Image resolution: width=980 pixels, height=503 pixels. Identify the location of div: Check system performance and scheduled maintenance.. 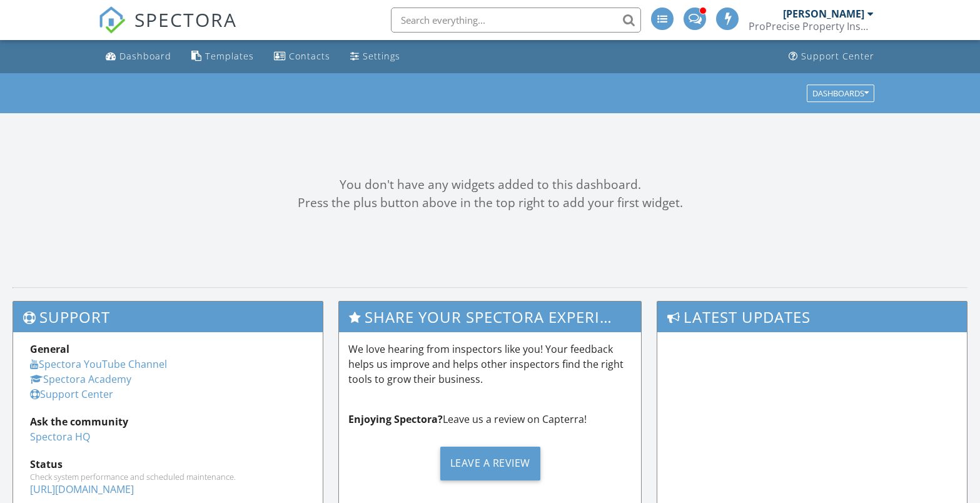
(168, 477).